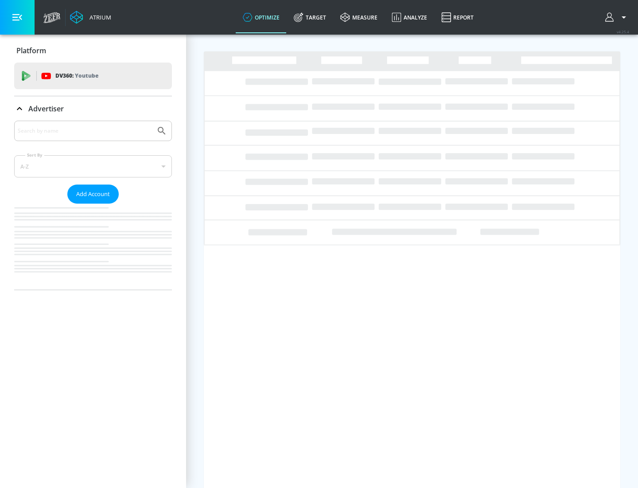 This screenshot has height=488, width=638. What do you see at coordinates (359, 17) in the screenshot?
I see `a: measure` at bounding box center [359, 17].